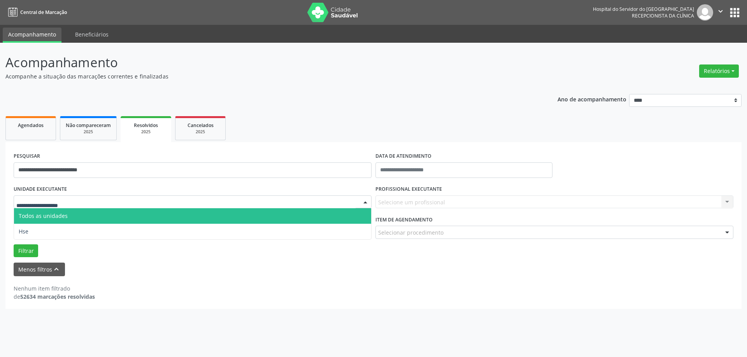 Image resolution: width=747 pixels, height=357 pixels. What do you see at coordinates (263, 76) in the screenshot?
I see `p: Acompanhe a situação das marcações correntes e finalizadas` at bounding box center [263, 76].